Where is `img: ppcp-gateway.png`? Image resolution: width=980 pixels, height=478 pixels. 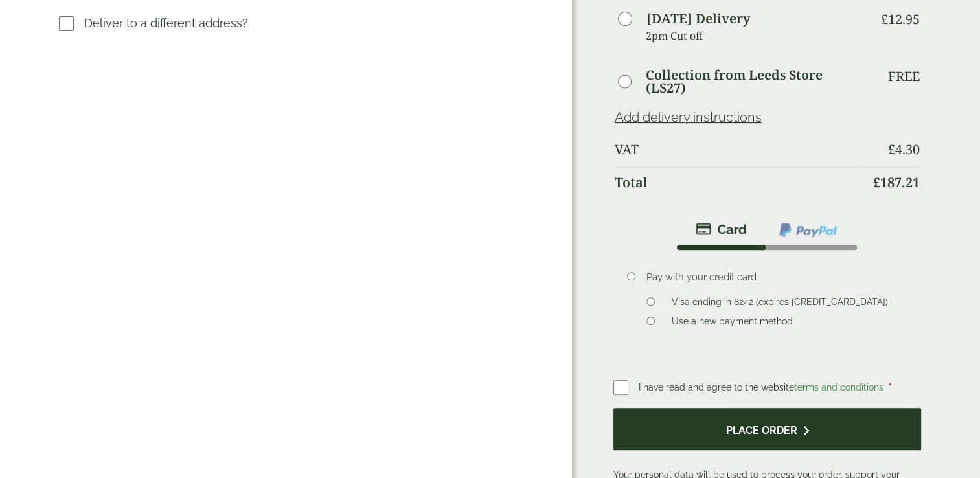
img: ppcp-gateway.png is located at coordinates (808, 230).